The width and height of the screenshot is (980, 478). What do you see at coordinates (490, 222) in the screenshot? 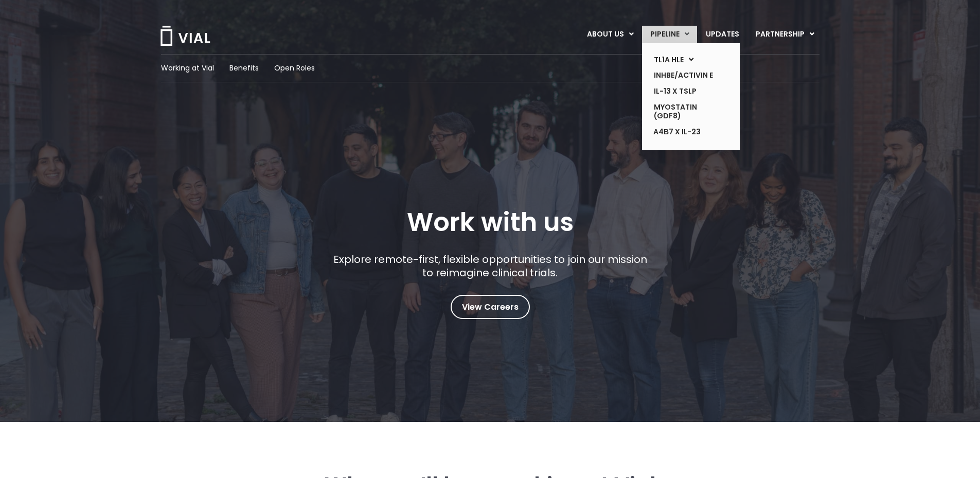
I see `h1: Work with us` at bounding box center [490, 222].